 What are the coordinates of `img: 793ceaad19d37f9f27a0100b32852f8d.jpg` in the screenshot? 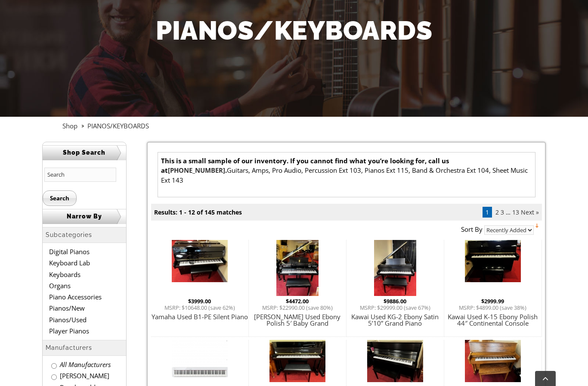 It's located at (200, 261).